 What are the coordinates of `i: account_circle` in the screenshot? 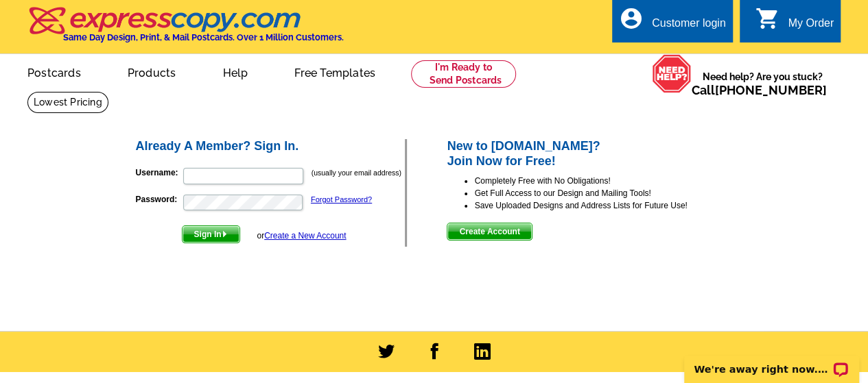 It's located at (631, 19).